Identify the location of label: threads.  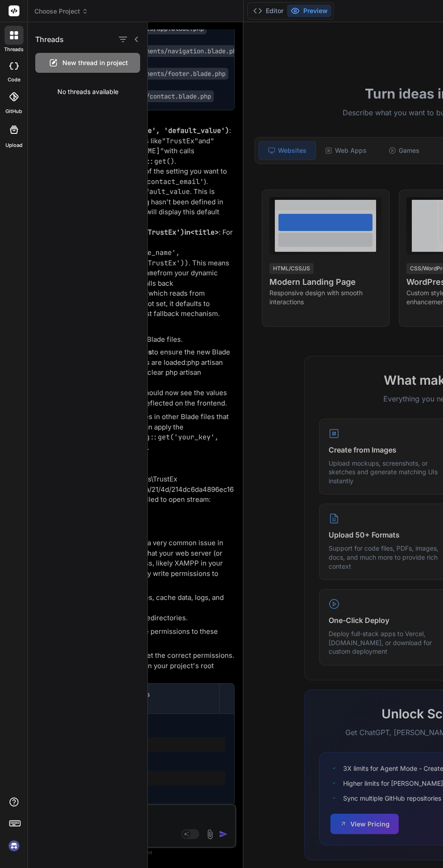
(13, 50).